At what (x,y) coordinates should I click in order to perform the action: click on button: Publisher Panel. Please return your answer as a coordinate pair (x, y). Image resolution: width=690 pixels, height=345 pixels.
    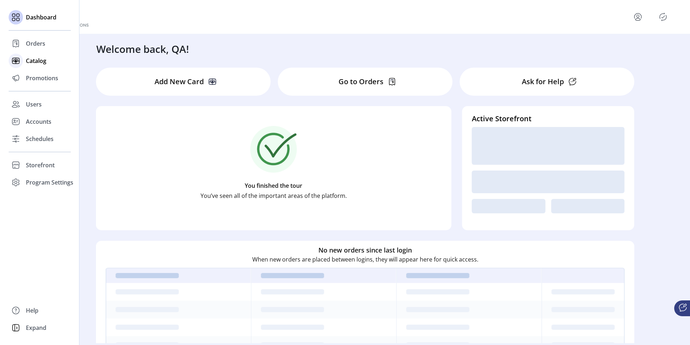
    Looking at the image, I should click on (663, 17).